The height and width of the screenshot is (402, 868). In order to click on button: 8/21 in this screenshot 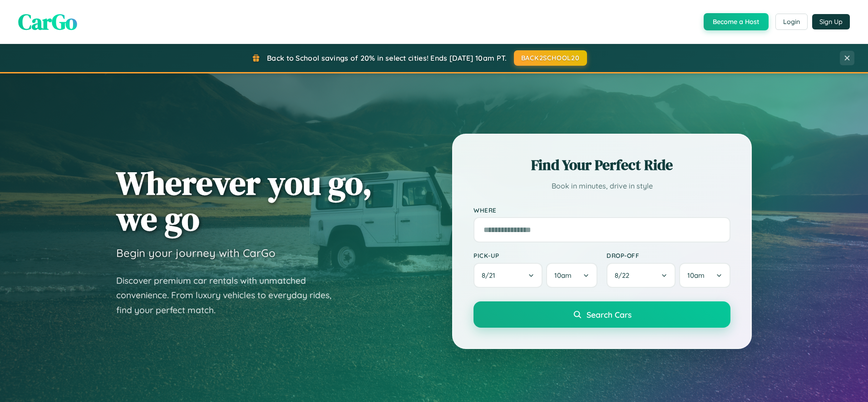, I will do `click(508, 275)`.